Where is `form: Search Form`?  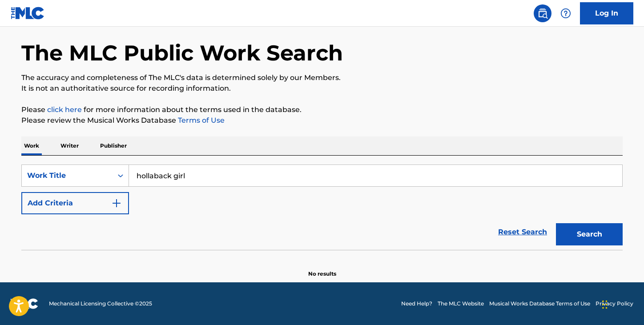 form: Search Form is located at coordinates (322, 207).